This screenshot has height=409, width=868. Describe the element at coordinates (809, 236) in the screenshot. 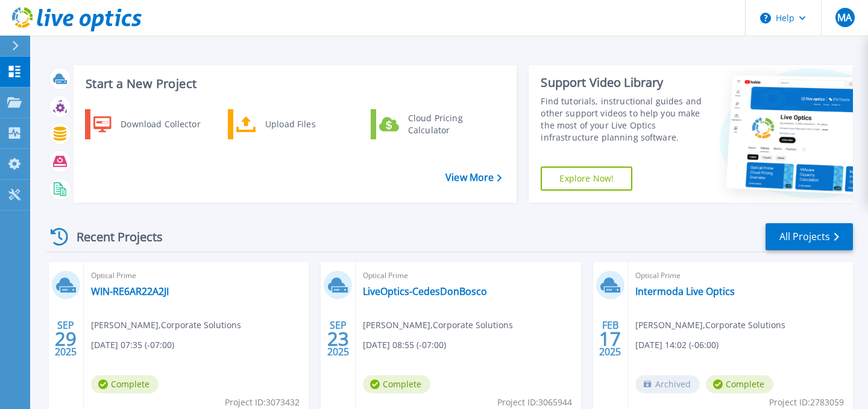

I see `a: All Projects` at that location.